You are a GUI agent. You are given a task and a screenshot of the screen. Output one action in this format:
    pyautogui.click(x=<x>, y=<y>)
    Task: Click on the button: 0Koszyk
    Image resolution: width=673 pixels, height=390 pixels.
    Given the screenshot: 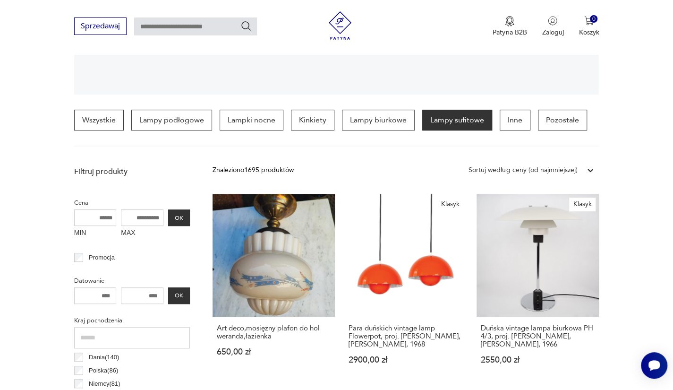 What is the action you would take?
    pyautogui.click(x=588, y=26)
    